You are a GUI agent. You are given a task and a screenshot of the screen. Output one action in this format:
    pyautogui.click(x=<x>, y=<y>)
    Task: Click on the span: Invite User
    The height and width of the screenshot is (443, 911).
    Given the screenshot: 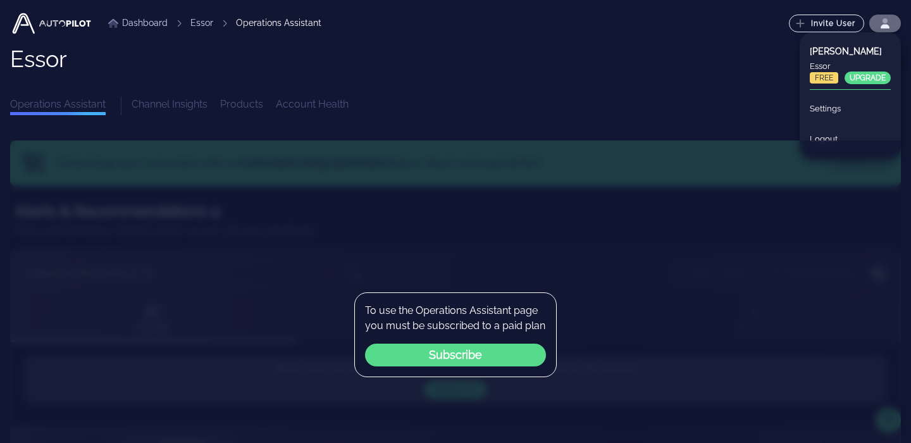 What is the action you would take?
    pyautogui.click(x=827, y=23)
    